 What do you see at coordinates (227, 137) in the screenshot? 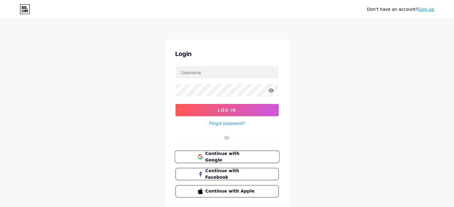
I see `div: Or` at bounding box center [227, 137].